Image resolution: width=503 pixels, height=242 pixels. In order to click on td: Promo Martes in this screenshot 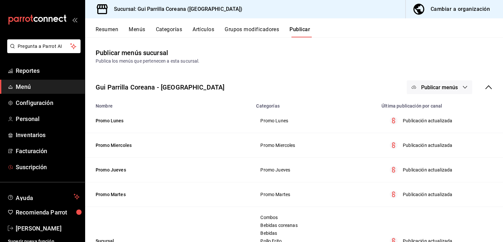, I will do `click(169, 194)`.